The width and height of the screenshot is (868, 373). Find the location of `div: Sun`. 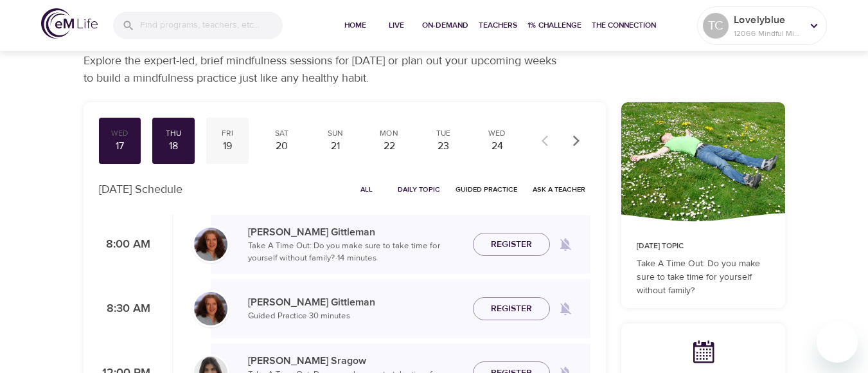

div: Sun is located at coordinates (335, 133).